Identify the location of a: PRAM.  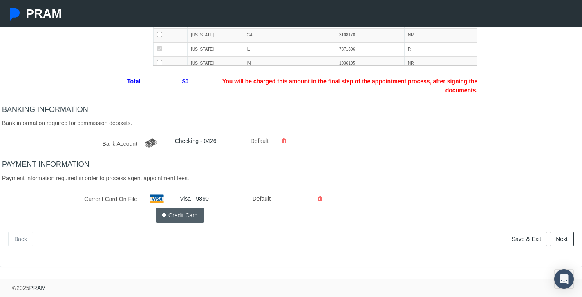
(37, 288).